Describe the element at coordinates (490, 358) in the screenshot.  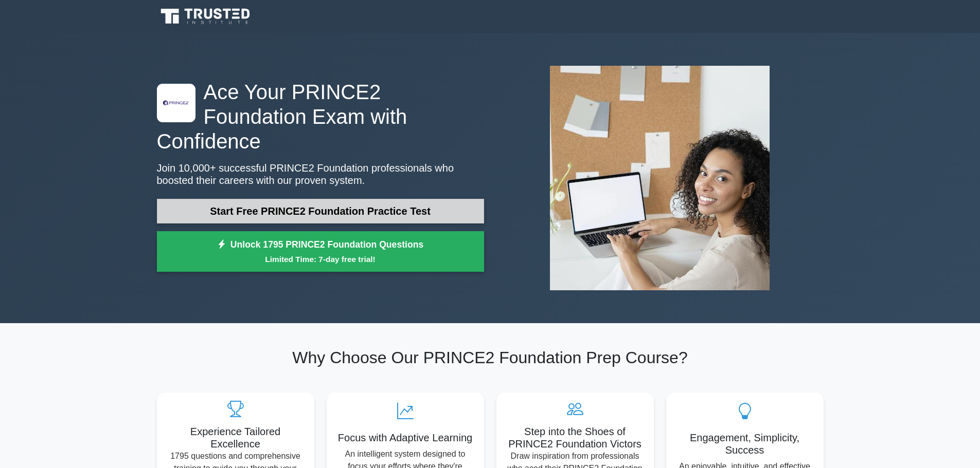
I see `h2: Why Choose Our PRINCE2 Foundation Prep Course?` at that location.